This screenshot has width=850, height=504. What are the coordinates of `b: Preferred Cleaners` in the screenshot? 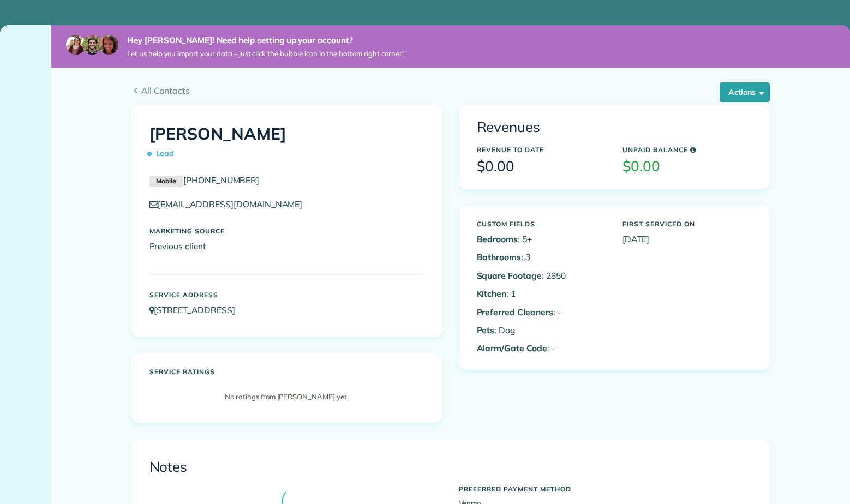 It's located at (515, 312).